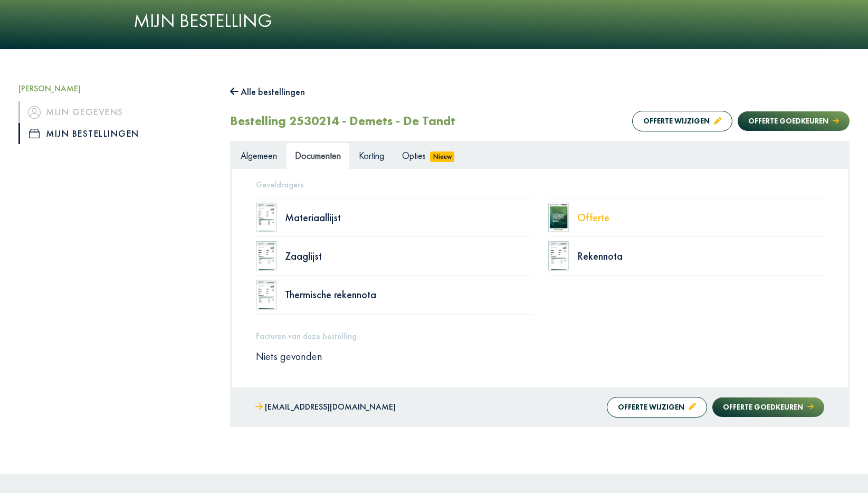  Describe the element at coordinates (435, 20) in the screenshot. I see `h1: Mijn bestelling` at that location.